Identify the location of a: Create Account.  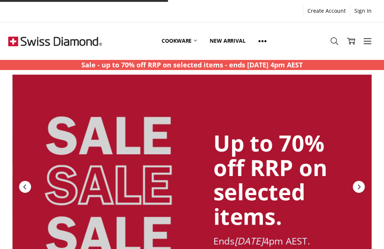
(327, 11).